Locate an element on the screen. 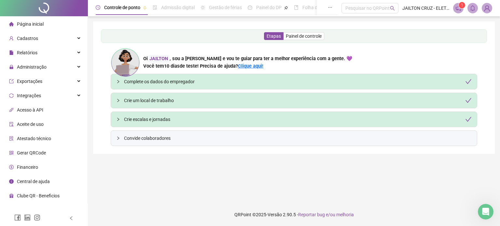 Image resolution: width=500 pixels, height=226 pixels. a: Clique aqui! is located at coordinates (251, 66).